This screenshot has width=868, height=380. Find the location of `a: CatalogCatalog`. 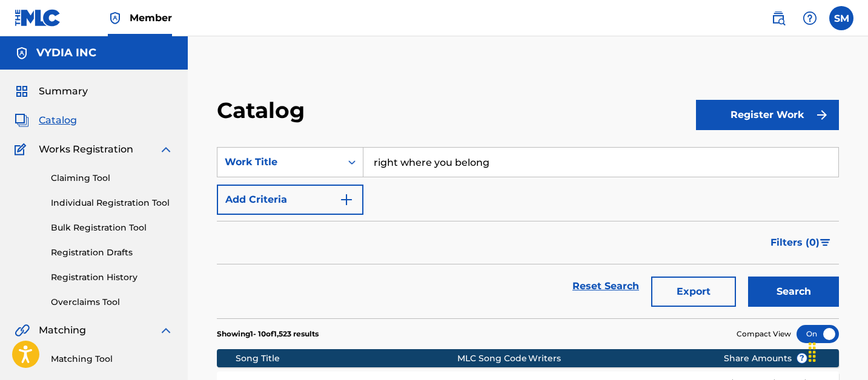

a: CatalogCatalog is located at coordinates (46, 121).